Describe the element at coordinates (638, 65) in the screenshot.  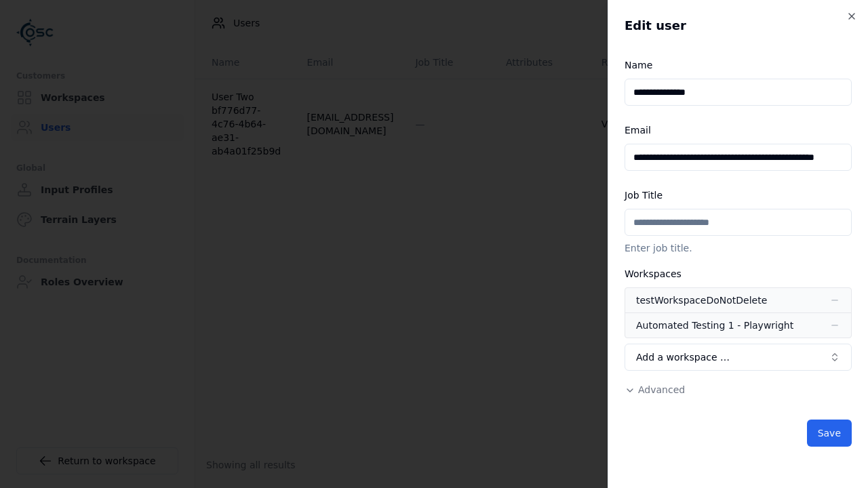
I see `label: Name` at that location.